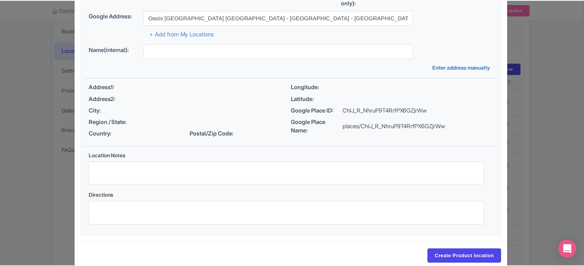  I want to click on label: Google Address:, so click(113, 16).